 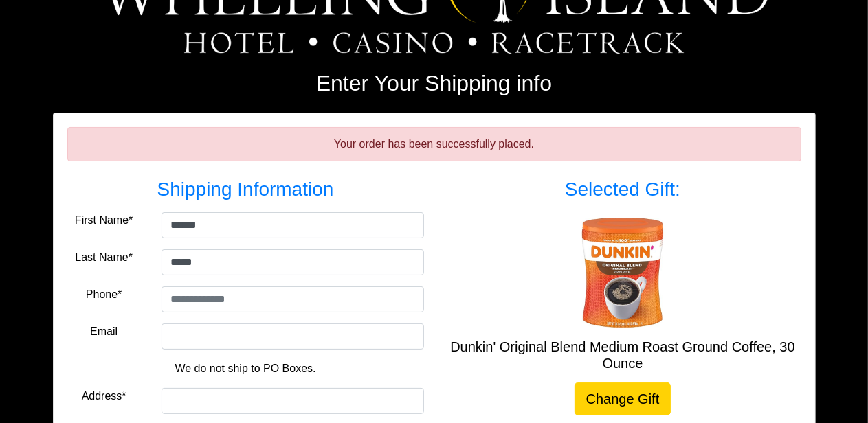 What do you see at coordinates (622, 399) in the screenshot?
I see `a: Change Gift` at bounding box center [622, 399].